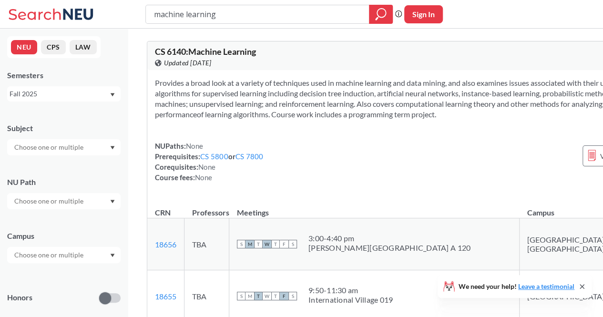  I want to click on button: NEU, so click(24, 47).